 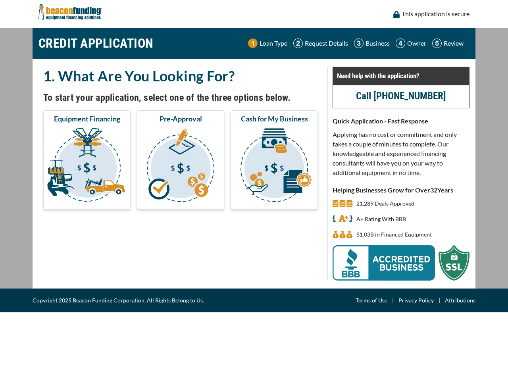 What do you see at coordinates (87, 166) in the screenshot?
I see `img: Equipment Financing` at bounding box center [87, 166].